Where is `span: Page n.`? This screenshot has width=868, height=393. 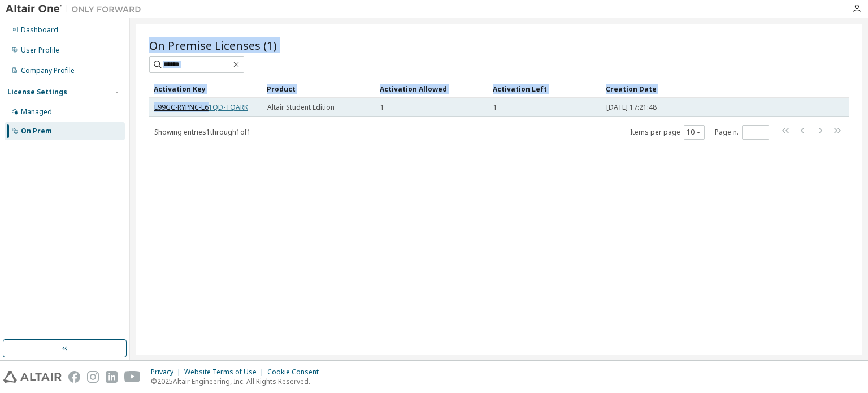
span: Page n. is located at coordinates (743, 132).